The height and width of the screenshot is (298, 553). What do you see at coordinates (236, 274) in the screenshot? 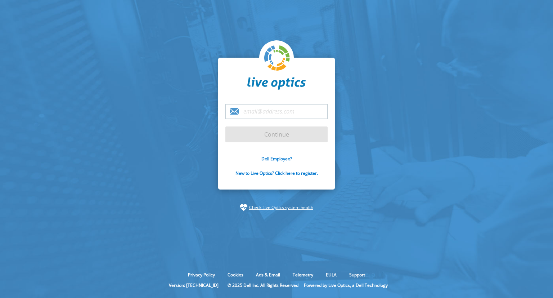
I see `a: Cookies` at bounding box center [236, 274].